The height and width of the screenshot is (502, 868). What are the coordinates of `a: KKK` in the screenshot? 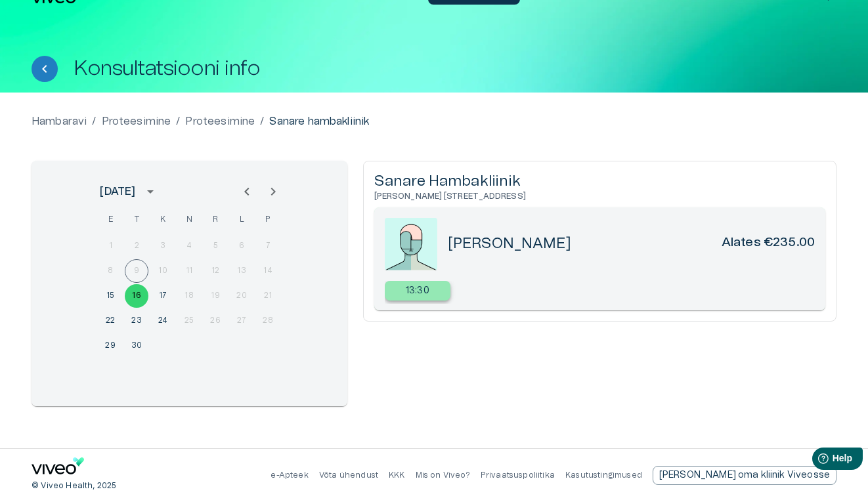 It's located at (397, 475).